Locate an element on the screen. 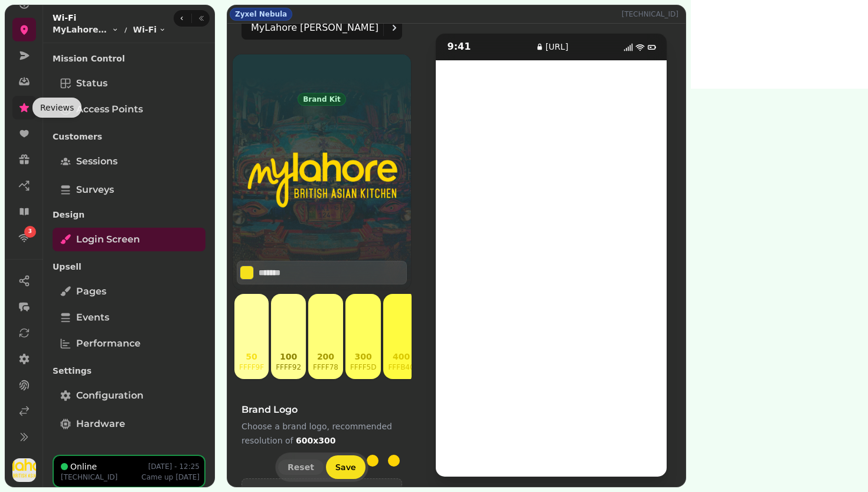 The width and height of the screenshot is (868, 492). p: 300 is located at coordinates (363, 356).